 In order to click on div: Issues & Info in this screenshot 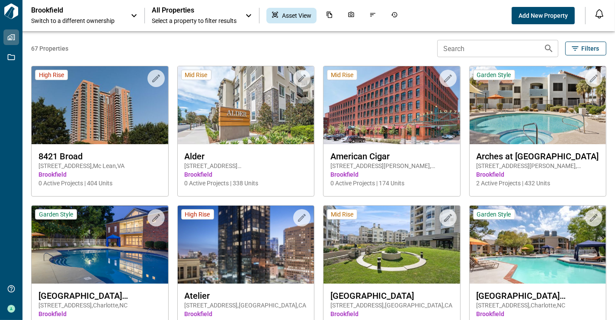, I will do `click(373, 16)`.